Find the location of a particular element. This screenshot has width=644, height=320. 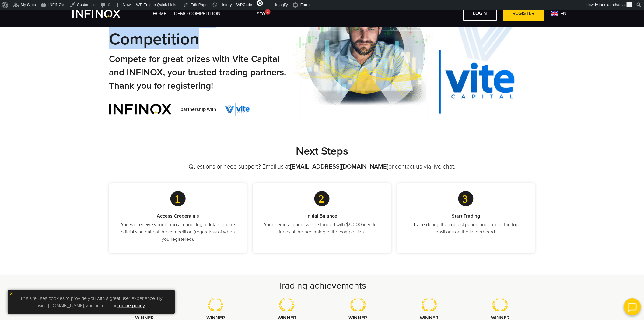

p: Trade during the contest period and aim for the top positions on the leaderboard. is located at coordinates (466, 228).